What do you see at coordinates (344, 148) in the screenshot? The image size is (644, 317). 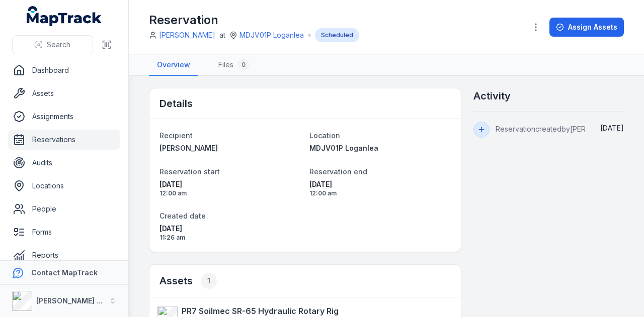 I see `span: MDJV01P Loganlea` at bounding box center [344, 148].